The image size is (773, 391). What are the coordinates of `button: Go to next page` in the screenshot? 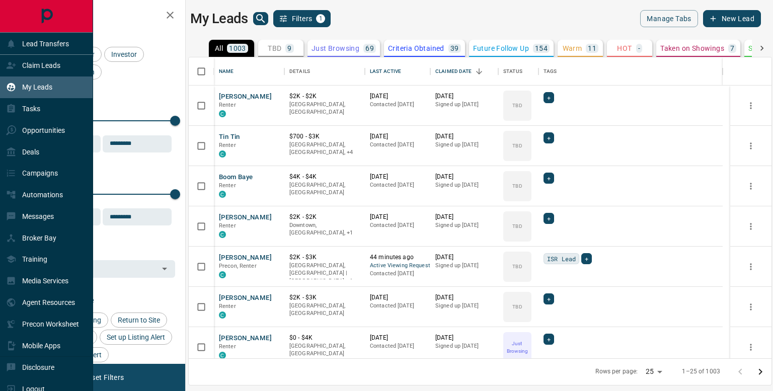 It's located at (761, 372).